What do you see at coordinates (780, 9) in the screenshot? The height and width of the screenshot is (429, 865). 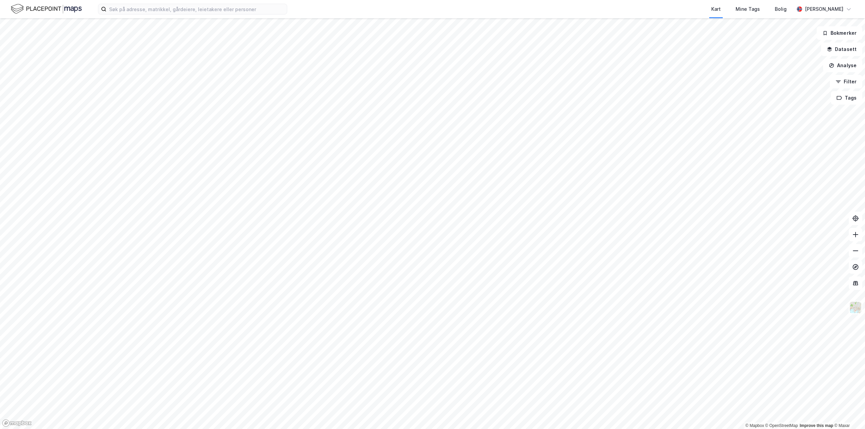 I see `div: Bolig` at bounding box center [780, 9].